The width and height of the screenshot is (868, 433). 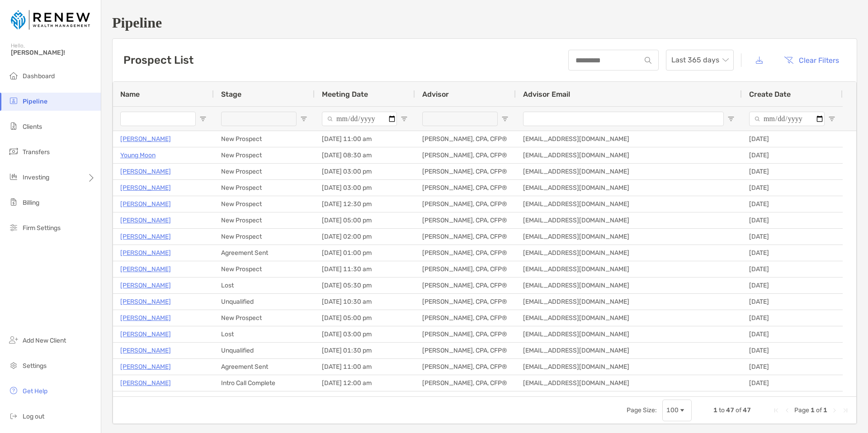 I want to click on h3: Prospect List, so click(x=158, y=60).